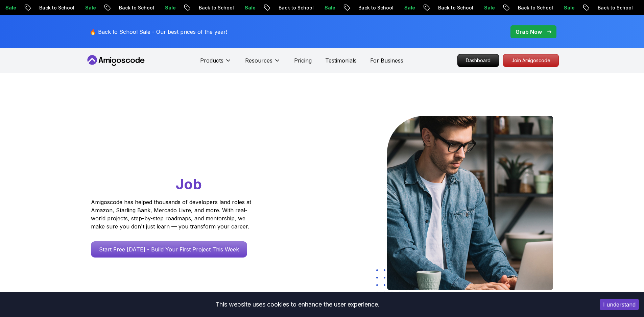 The width and height of the screenshot is (644, 317). Describe the element at coordinates (158, 32) in the screenshot. I see `p: 🔥 Back to School Sale - Our best prices of the year!` at that location.